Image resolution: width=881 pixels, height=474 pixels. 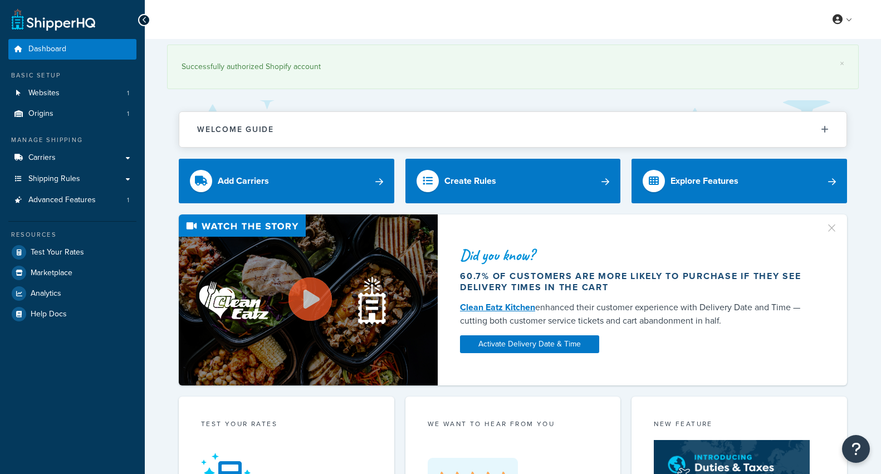 I want to click on a: Create Rules, so click(x=513, y=181).